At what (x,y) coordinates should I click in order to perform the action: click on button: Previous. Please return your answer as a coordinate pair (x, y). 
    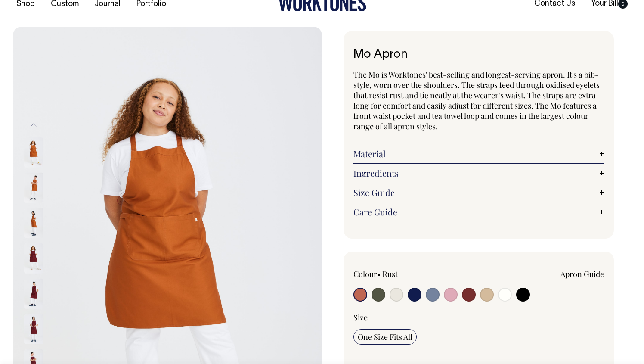
    Looking at the image, I should click on (34, 125).